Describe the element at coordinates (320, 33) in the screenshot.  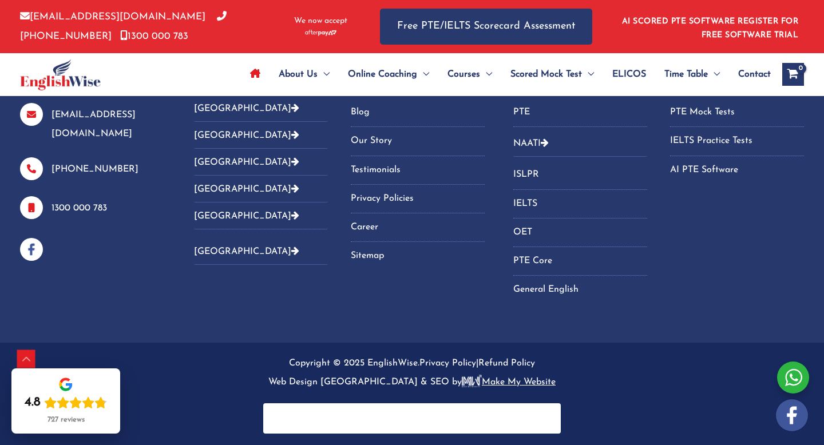
I see `img: Afterpay-Logo` at that location.